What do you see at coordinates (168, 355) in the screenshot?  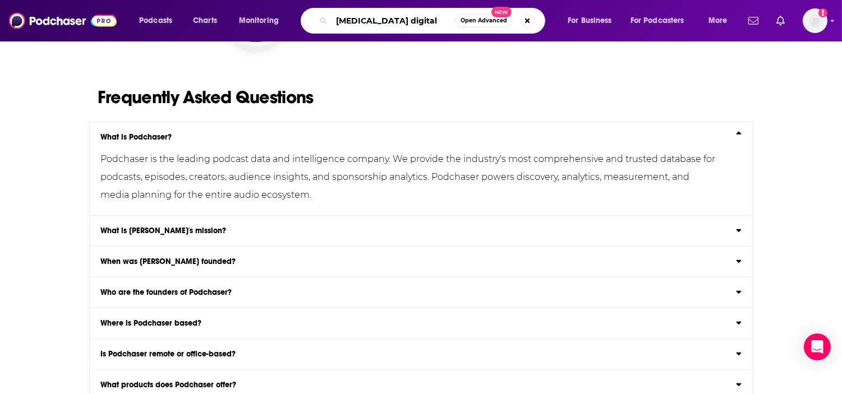 I see `h3: Is Podchaser remote or office-based?` at bounding box center [168, 355].